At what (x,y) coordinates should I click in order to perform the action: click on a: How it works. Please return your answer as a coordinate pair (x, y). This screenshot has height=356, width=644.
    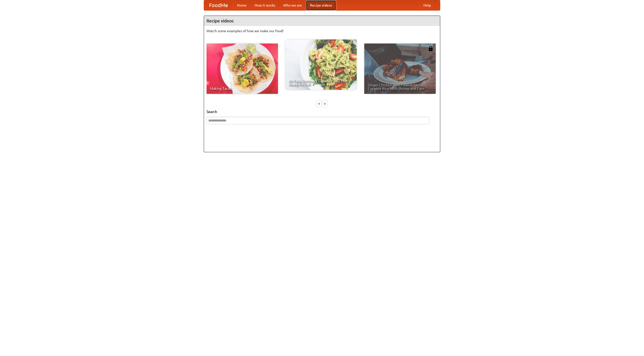
    Looking at the image, I should click on (265, 5).